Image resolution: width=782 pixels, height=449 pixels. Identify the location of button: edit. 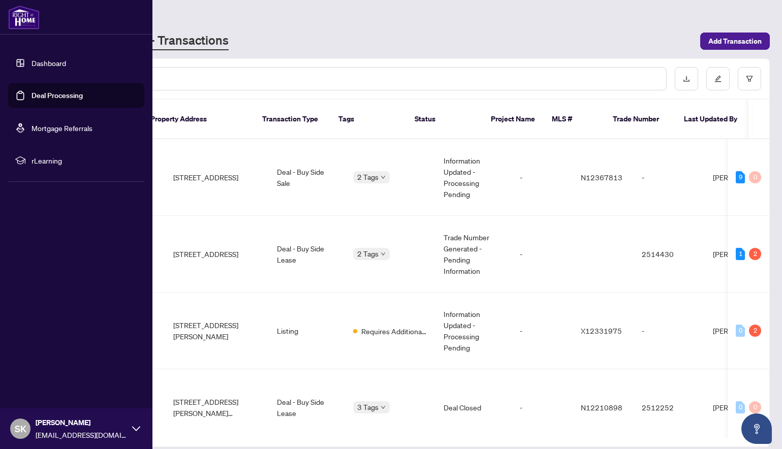
(718, 79).